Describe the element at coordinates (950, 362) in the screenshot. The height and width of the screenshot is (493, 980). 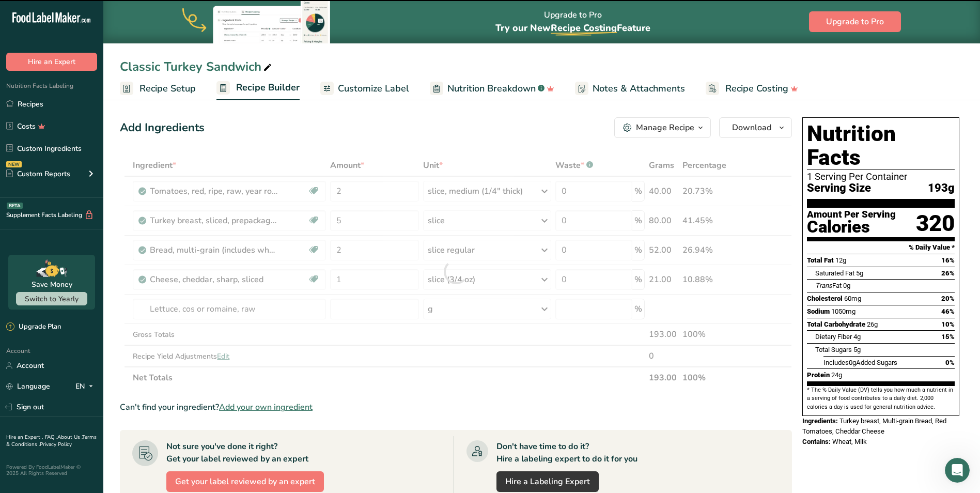
I see `span: 0%` at that location.